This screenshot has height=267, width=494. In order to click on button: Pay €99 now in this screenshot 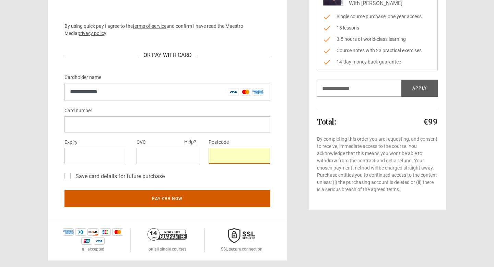, I will do `click(167, 199)`.